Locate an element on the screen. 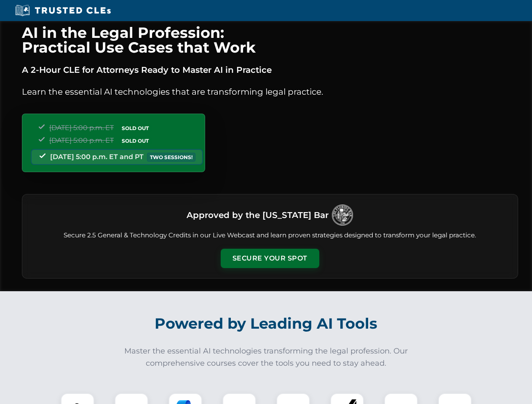  p: Learn the essential AI technologies that are transforming legal practice. is located at coordinates (270, 92).